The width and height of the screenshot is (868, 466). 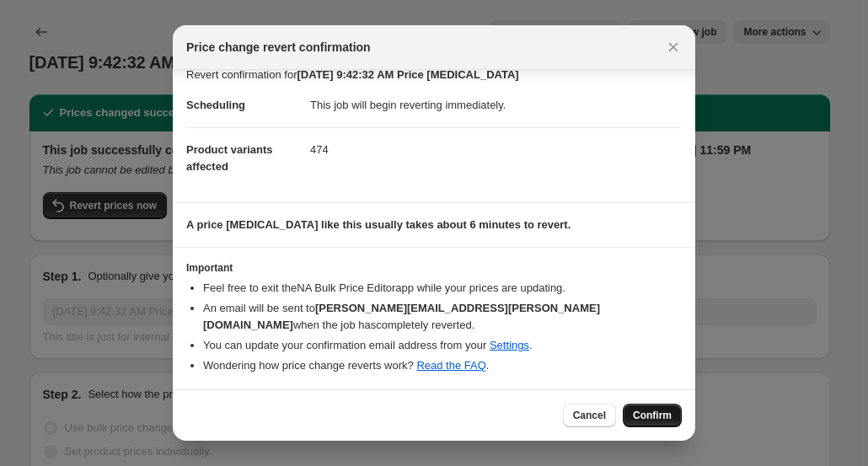 I want to click on span: Product variants affected, so click(x=229, y=158).